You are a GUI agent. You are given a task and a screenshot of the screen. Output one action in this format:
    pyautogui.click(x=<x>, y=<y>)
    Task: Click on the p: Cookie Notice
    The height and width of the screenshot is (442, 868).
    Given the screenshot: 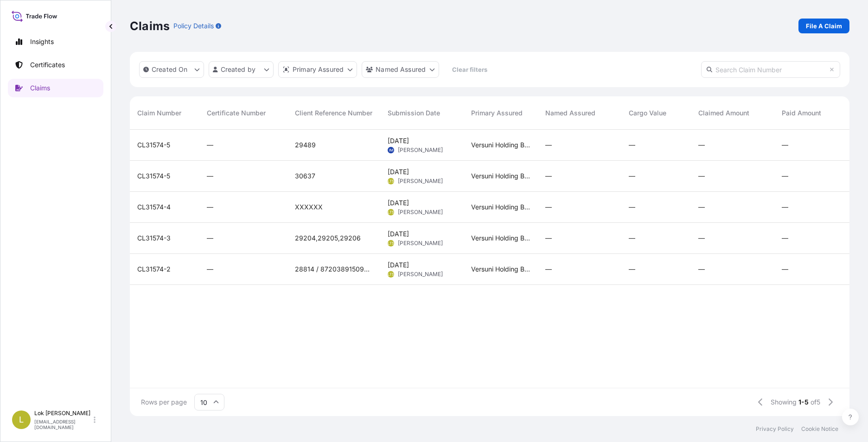 What is the action you would take?
    pyautogui.click(x=820, y=429)
    